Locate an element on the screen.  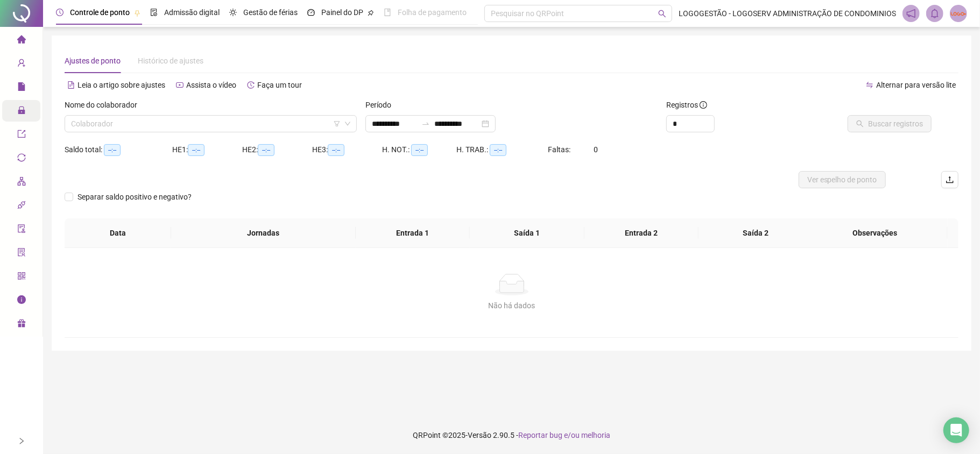
span: home is located at coordinates (21, 41).